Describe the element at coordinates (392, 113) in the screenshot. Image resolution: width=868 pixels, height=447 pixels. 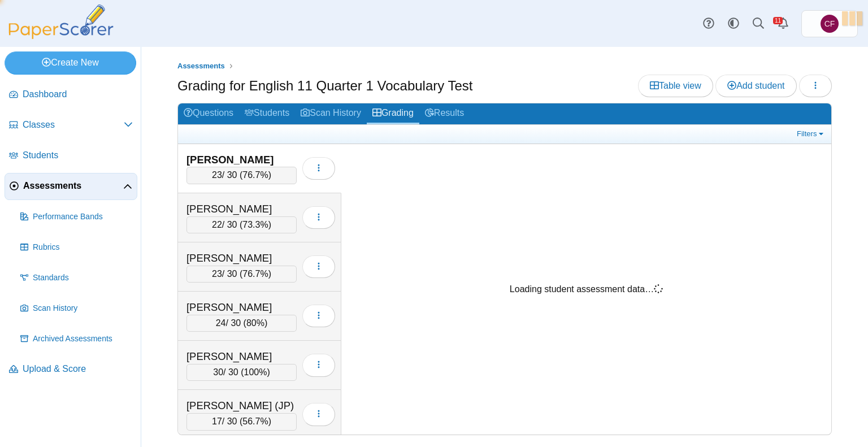
I see `a: Grading` at that location.